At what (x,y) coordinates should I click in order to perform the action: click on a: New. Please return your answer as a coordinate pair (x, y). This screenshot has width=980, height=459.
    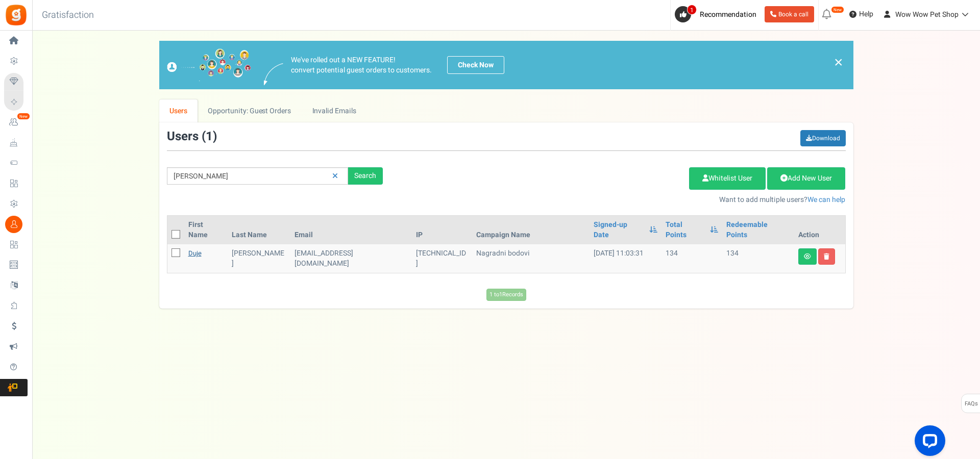
    Looking at the image, I should click on (16, 122).